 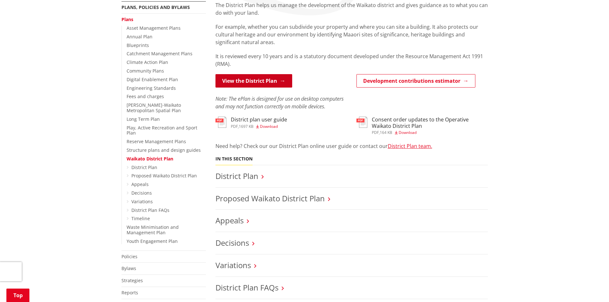 What do you see at coordinates (416, 81) in the screenshot?
I see `a: Development contributions estimator` at bounding box center [416, 81].